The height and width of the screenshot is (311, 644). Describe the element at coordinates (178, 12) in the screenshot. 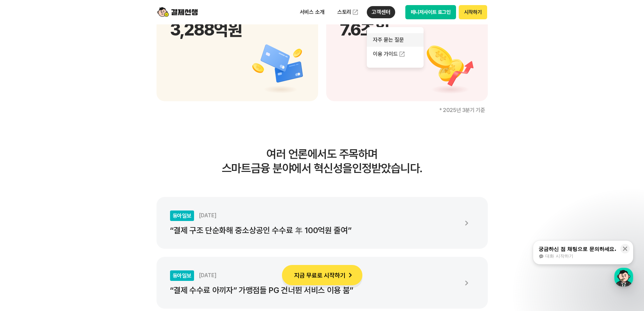

I see `img: logo` at that location.